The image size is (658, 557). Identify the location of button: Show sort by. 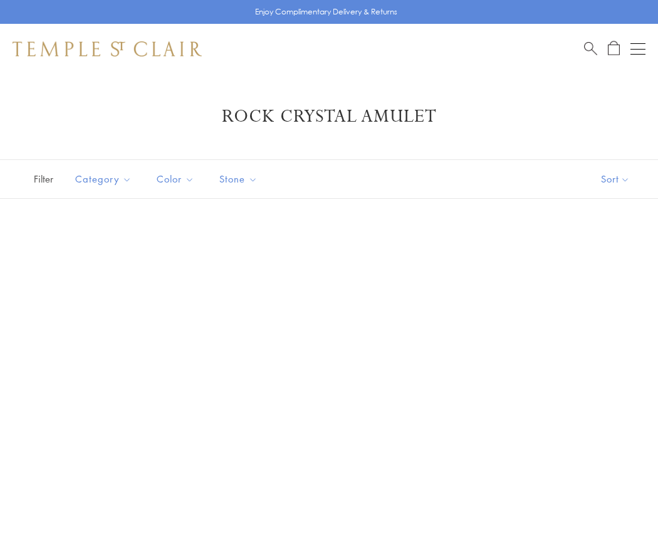
(616, 179).